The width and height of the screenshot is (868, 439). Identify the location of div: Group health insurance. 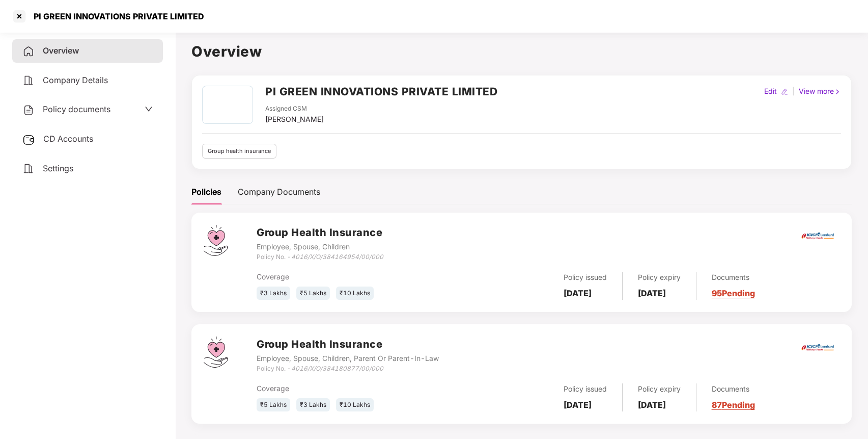
(240, 151).